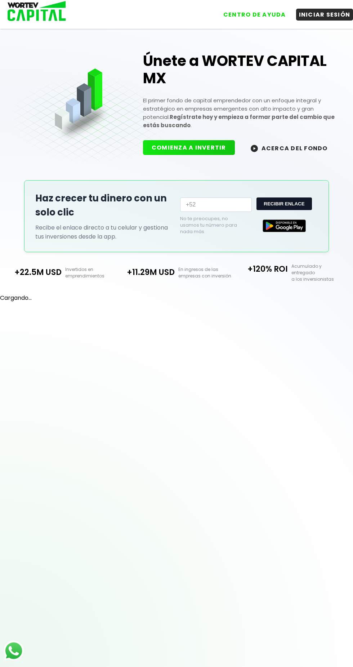 This screenshot has width=353, height=667. I want to click on p: +11.29M USD, so click(147, 272).